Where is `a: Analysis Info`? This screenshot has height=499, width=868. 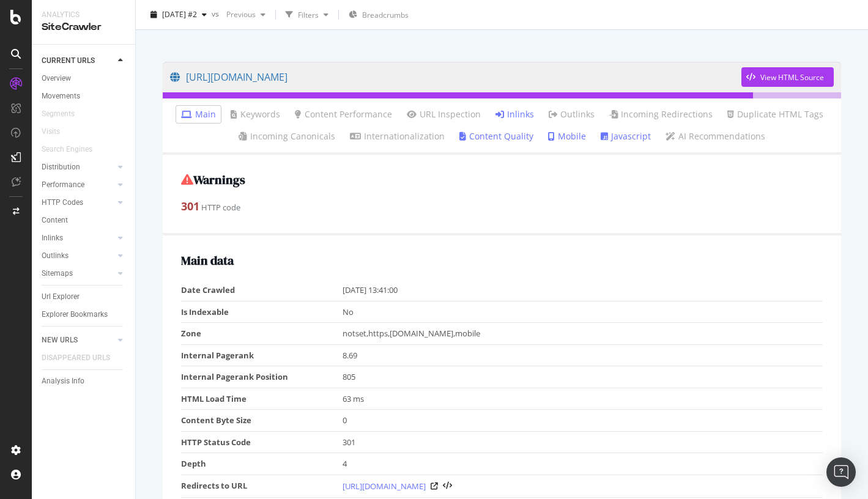
a: Analysis Info is located at coordinates (84, 381).